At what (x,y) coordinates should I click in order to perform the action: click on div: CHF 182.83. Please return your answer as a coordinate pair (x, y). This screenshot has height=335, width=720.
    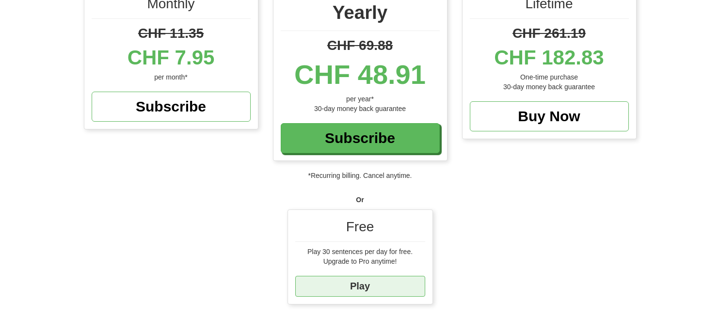
    Looking at the image, I should click on (549, 58).